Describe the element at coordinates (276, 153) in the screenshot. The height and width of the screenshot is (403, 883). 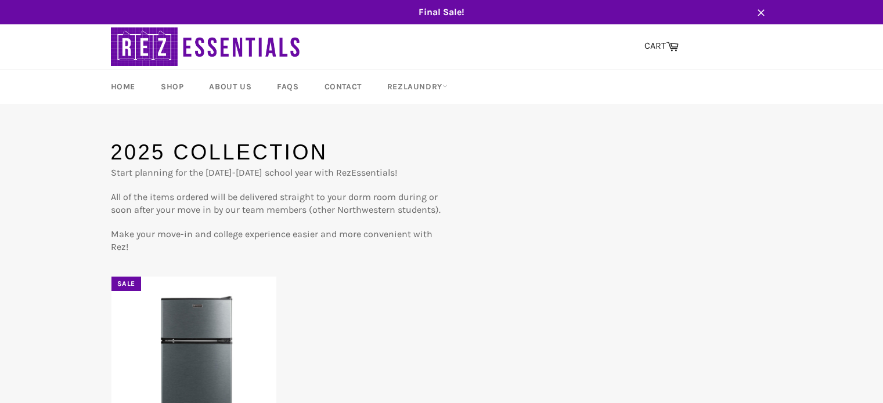
I see `h1: 2025 Collection` at that location.